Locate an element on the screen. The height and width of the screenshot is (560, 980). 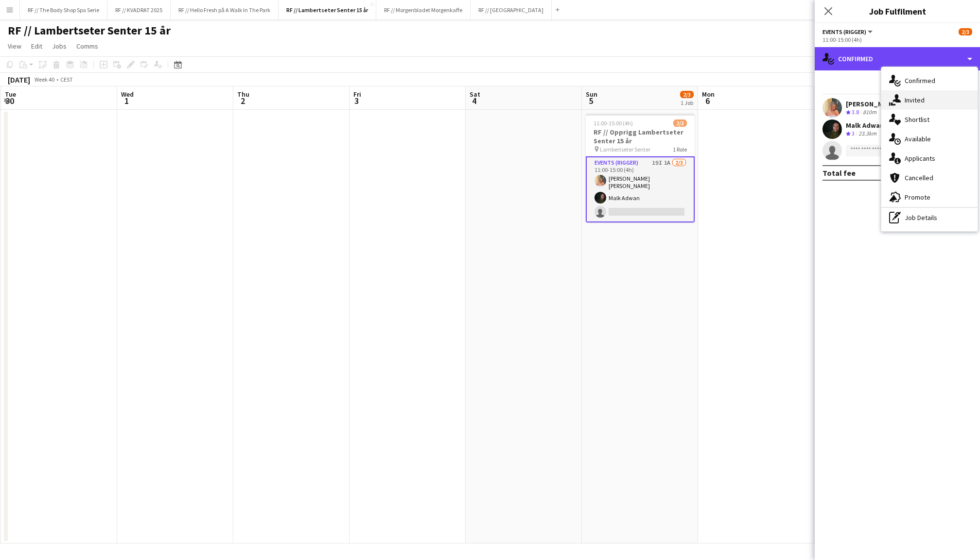
button: RF // Hello Fresh på A Walk In The Park is located at coordinates (225, 10).